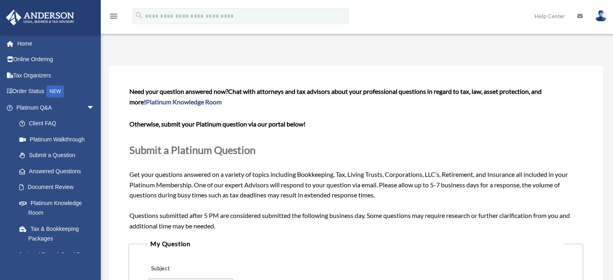  What do you see at coordinates (356, 159) in the screenshot?
I see `span: Get your questions answered on a variety of topics including Bookkeeping, Tax, Living Trusts, Cor...` at bounding box center [356, 159].